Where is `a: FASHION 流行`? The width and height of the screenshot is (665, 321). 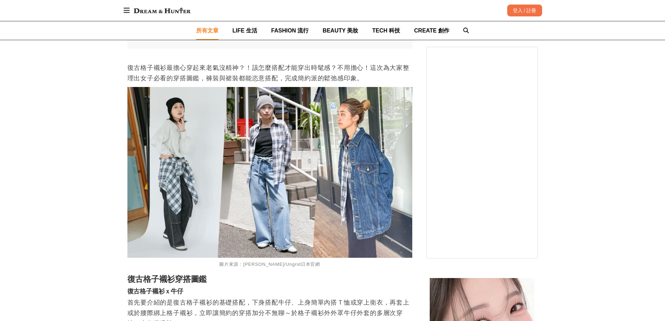
a: FASHION 流行 is located at coordinates (290, 30).